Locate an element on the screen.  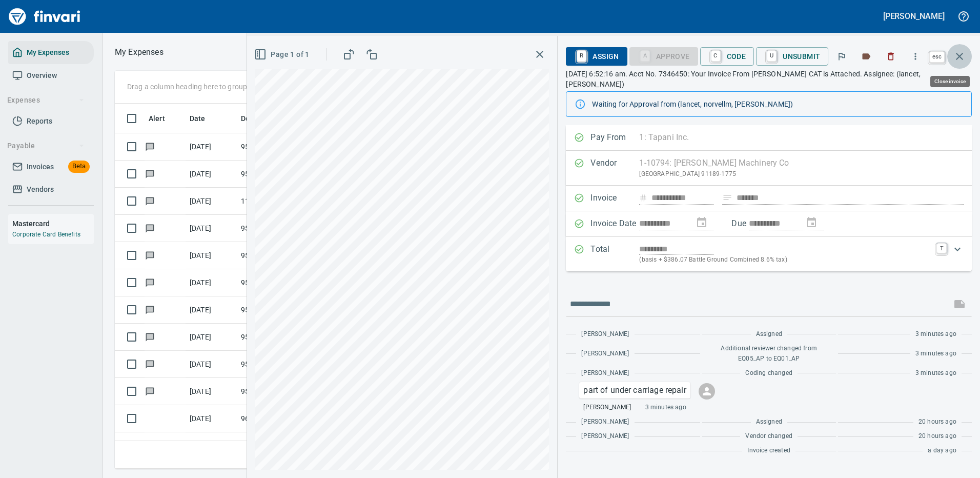
span: This records your message into the invoice and notifies anyone mentioned is located at coordinates (960, 305).